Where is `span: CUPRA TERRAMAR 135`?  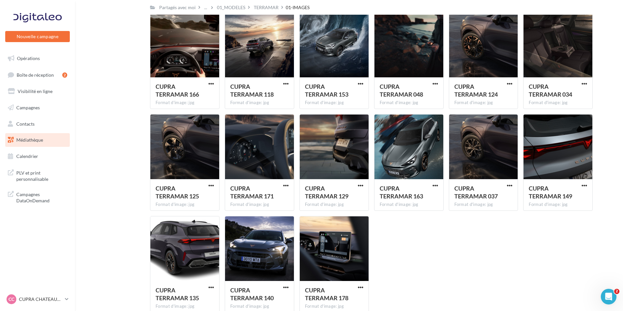
span: CUPRA TERRAMAR 135 is located at coordinates (177, 294).